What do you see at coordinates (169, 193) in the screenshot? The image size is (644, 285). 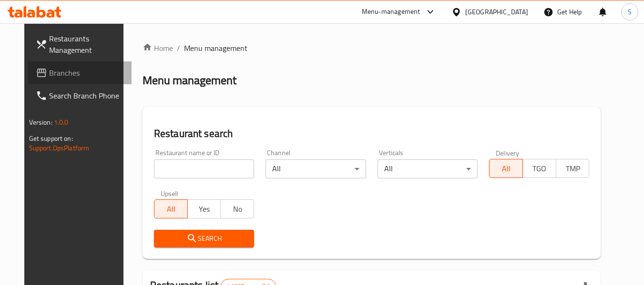 I see `label: Upsell` at bounding box center [169, 193].